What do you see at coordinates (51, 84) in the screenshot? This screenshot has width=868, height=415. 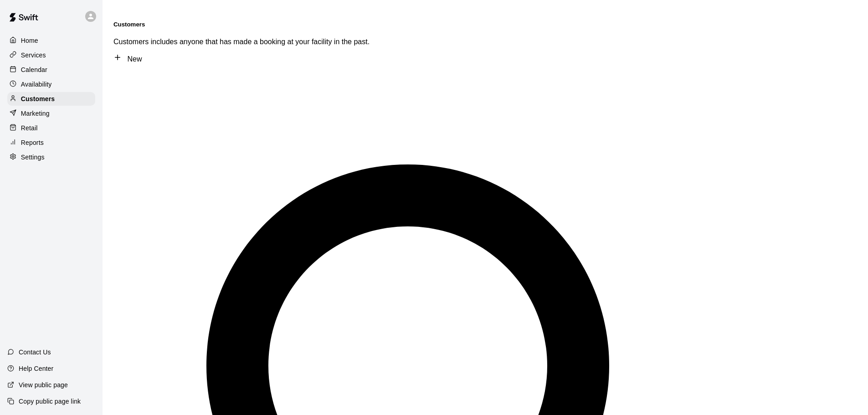 I see `div: Availability` at bounding box center [51, 84].